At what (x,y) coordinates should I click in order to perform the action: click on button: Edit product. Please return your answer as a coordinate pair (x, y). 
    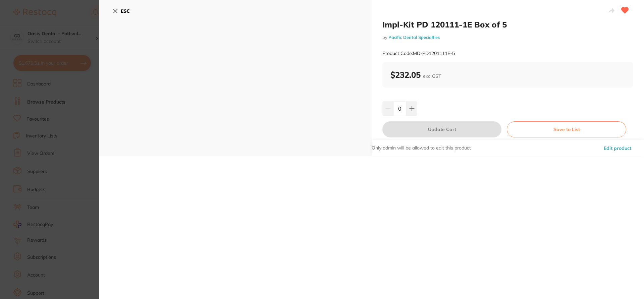
    Looking at the image, I should click on (618, 148).